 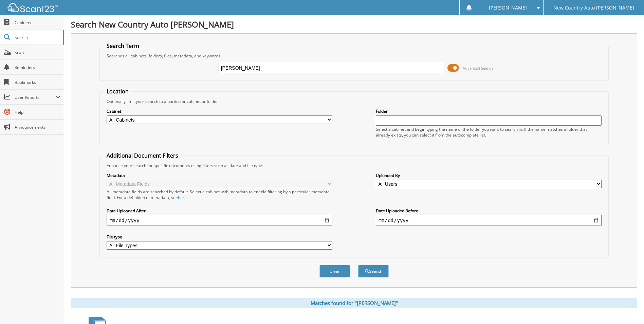 I want to click on legend: Location, so click(x=117, y=91).